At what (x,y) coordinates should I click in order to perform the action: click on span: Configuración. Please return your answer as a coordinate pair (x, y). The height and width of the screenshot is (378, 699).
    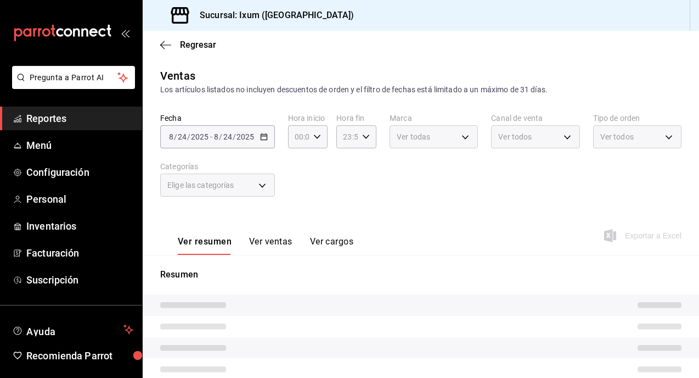
    Looking at the image, I should click on (80, 172).